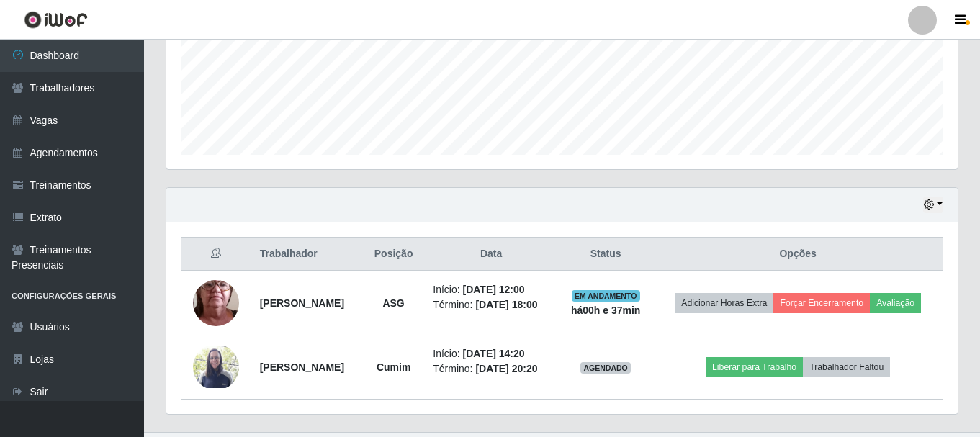 This screenshot has width=980, height=437. Describe the element at coordinates (307, 255) in the screenshot. I see `th: Trabalhador` at that location.